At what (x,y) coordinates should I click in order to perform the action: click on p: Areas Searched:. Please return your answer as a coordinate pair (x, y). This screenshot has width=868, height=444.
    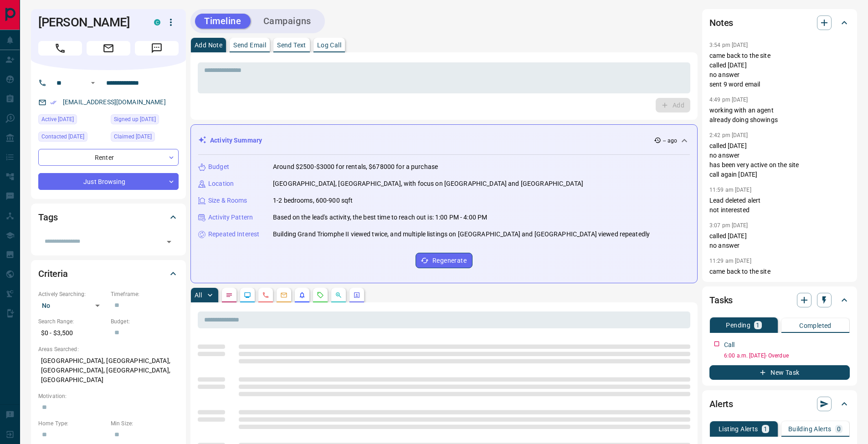
    Looking at the image, I should click on (108, 349).